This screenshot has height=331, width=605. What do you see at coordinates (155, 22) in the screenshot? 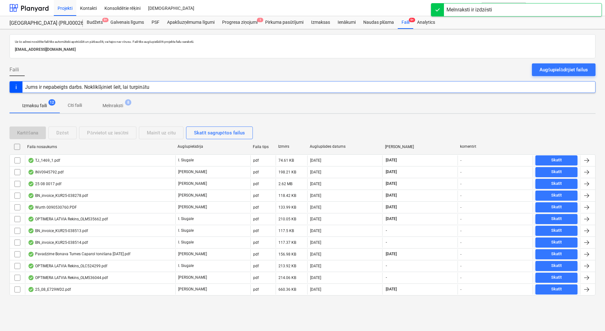
I see `a: PSF` at bounding box center [155, 22].